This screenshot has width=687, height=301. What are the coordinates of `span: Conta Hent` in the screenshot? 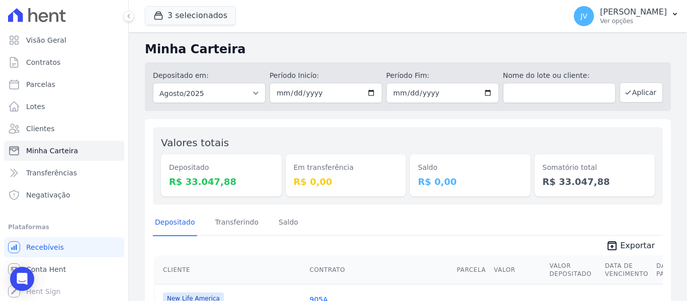 It's located at (46, 270).